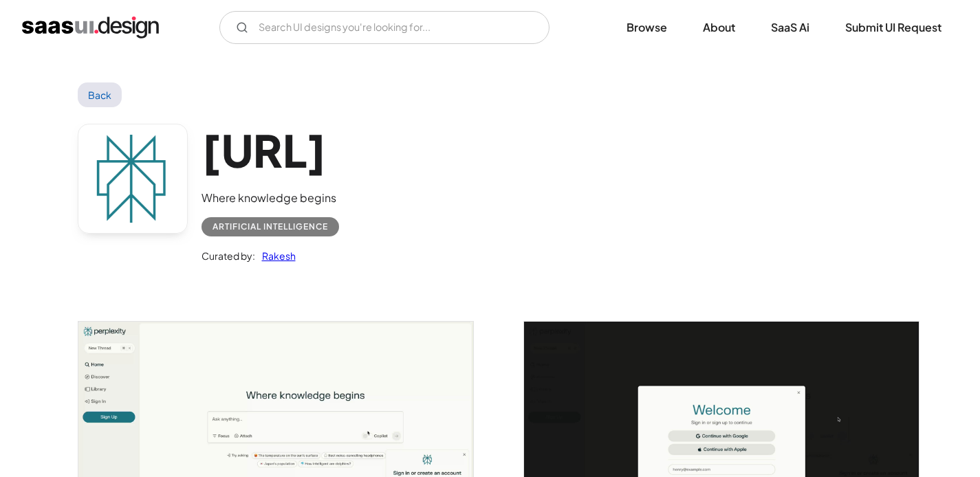 This screenshot has height=477, width=980. Describe the element at coordinates (790, 28) in the screenshot. I see `a: SaaS Ai` at that location.